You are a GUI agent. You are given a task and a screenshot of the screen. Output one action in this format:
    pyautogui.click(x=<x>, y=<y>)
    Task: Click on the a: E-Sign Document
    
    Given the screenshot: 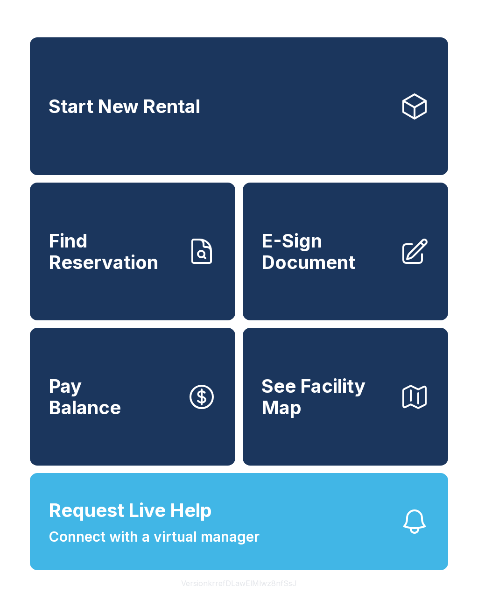 What is the action you would take?
    pyautogui.click(x=345, y=251)
    